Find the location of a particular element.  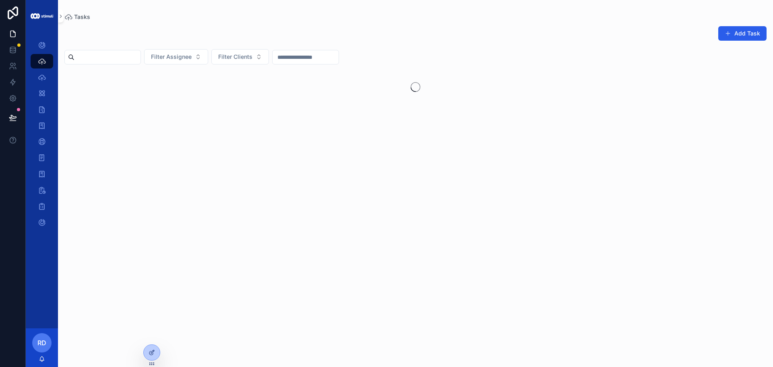

a: Add Task is located at coordinates (742, 33).